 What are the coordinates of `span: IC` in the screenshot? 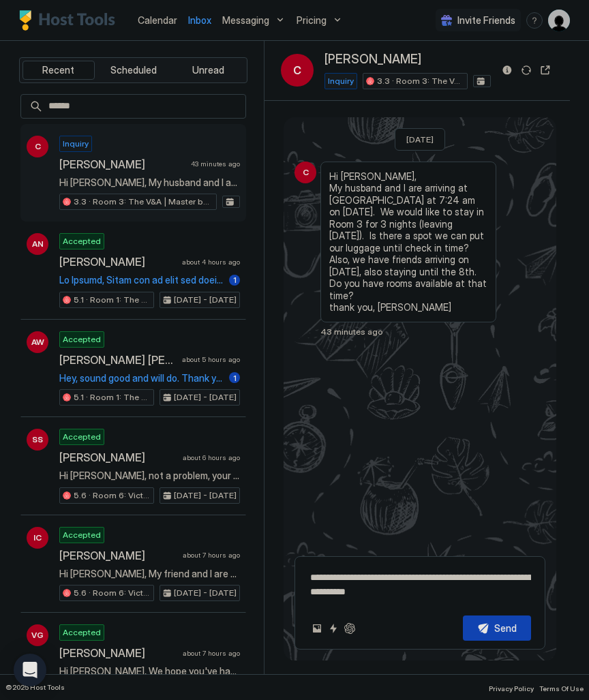 It's located at (37, 538).